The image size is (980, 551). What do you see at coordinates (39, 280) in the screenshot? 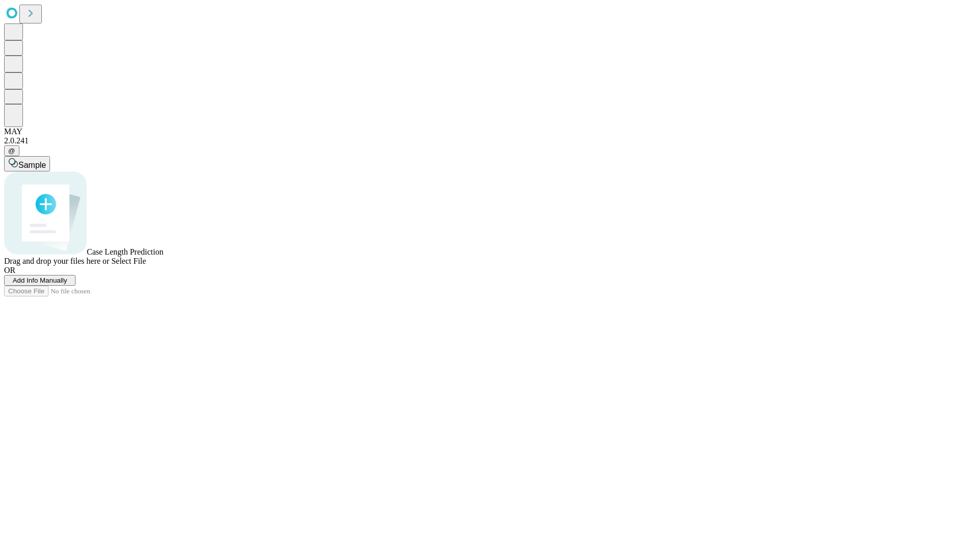
I see `span: Add Info Manually` at bounding box center [39, 280].